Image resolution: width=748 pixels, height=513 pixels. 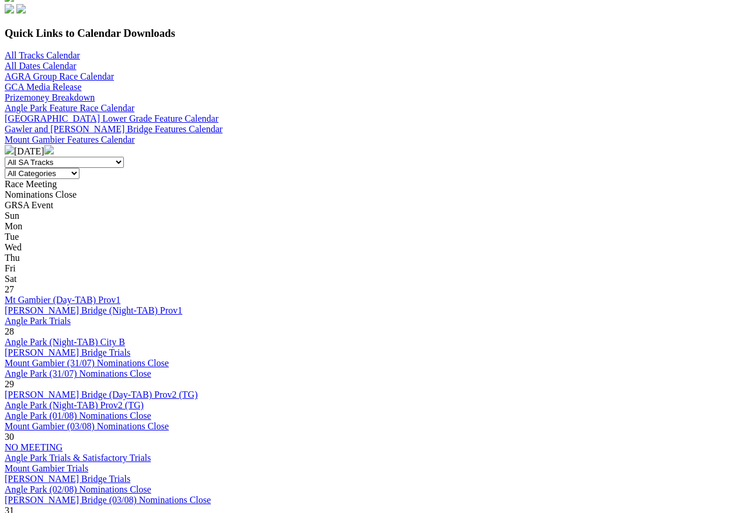 I want to click on img: facebook.svg, so click(x=9, y=9).